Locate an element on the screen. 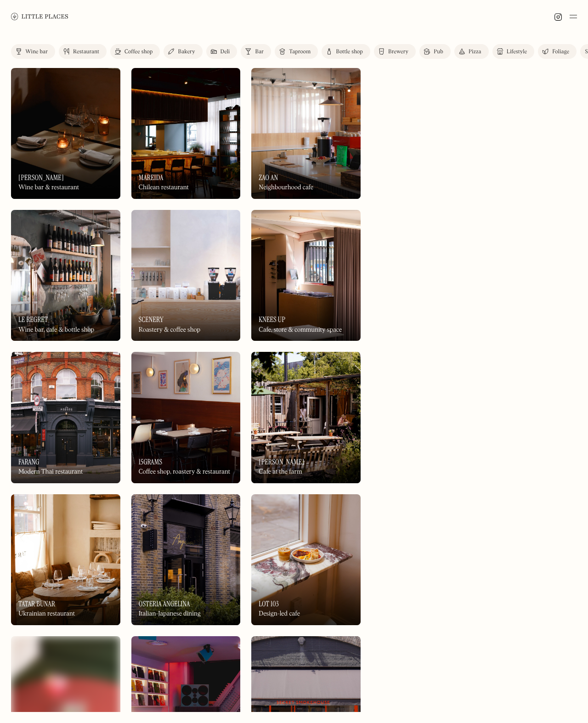 The width and height of the screenshot is (588, 723). div: Restaurant is located at coordinates (86, 52).